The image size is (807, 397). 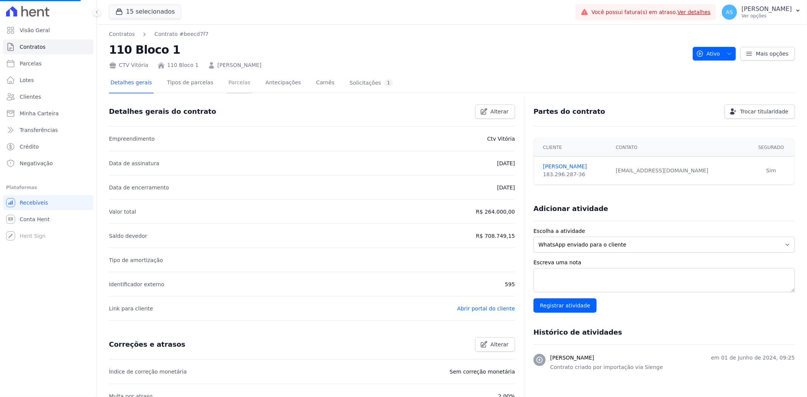 What do you see at coordinates (48, 97) in the screenshot?
I see `a: Clientes` at bounding box center [48, 97].